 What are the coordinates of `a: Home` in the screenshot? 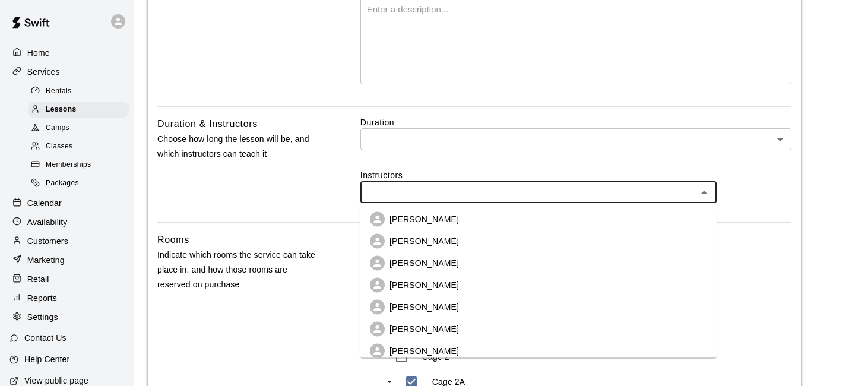 It's located at (67, 53).